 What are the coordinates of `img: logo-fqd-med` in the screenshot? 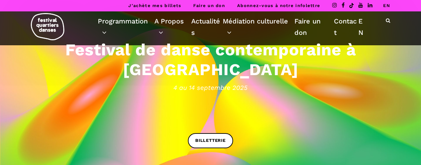 It's located at (48, 26).